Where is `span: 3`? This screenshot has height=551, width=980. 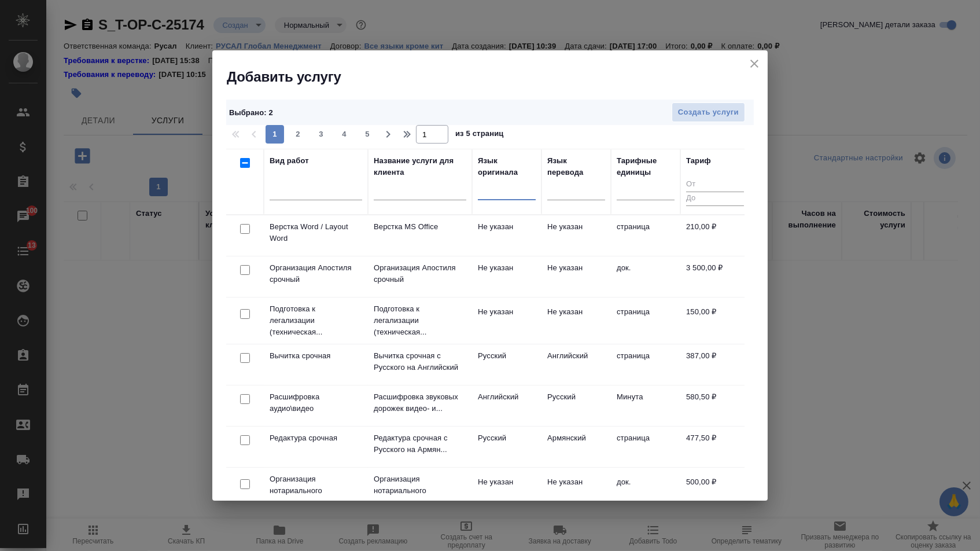 span: 3 is located at coordinates (321, 135).